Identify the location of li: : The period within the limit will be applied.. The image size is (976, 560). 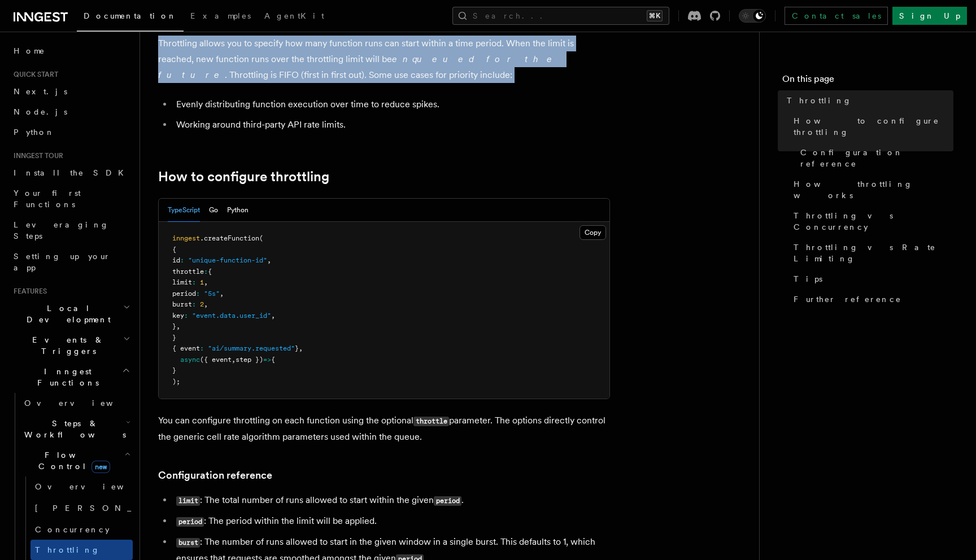
(392, 521).